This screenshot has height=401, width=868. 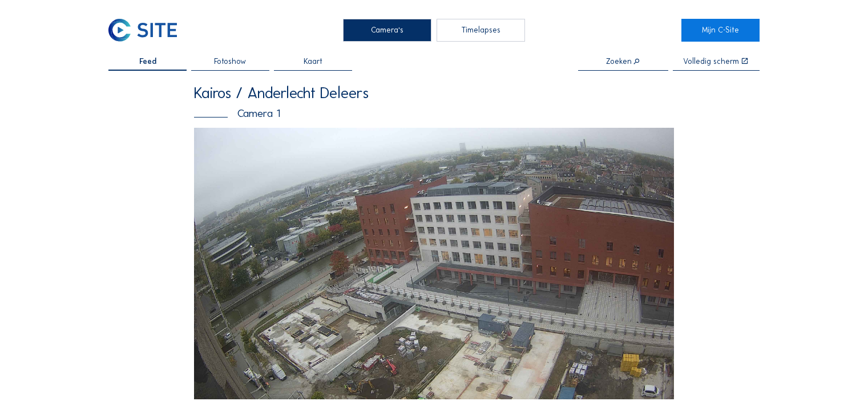 What do you see at coordinates (312, 61) in the screenshot?
I see `span: Kaart` at bounding box center [312, 61].